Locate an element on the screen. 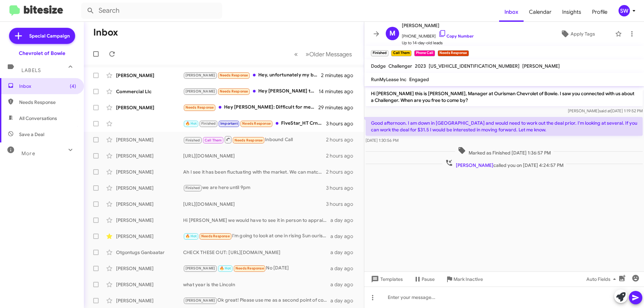  div: Commercial Llc is located at coordinates (150, 92).